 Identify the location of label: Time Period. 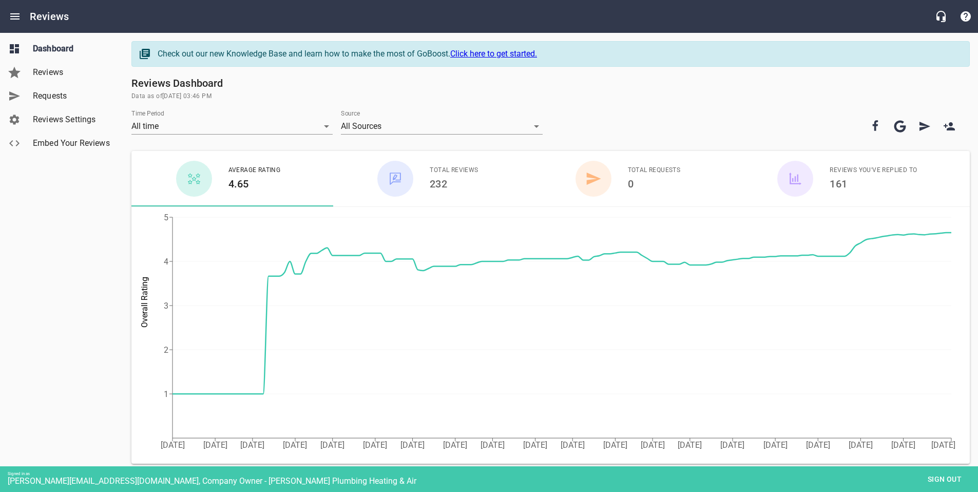
(148, 113).